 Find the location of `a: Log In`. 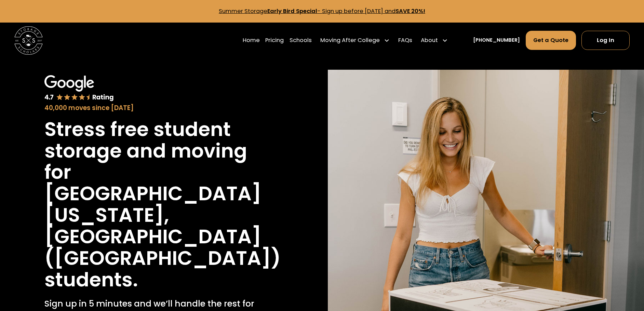

a: Log In is located at coordinates (605, 40).